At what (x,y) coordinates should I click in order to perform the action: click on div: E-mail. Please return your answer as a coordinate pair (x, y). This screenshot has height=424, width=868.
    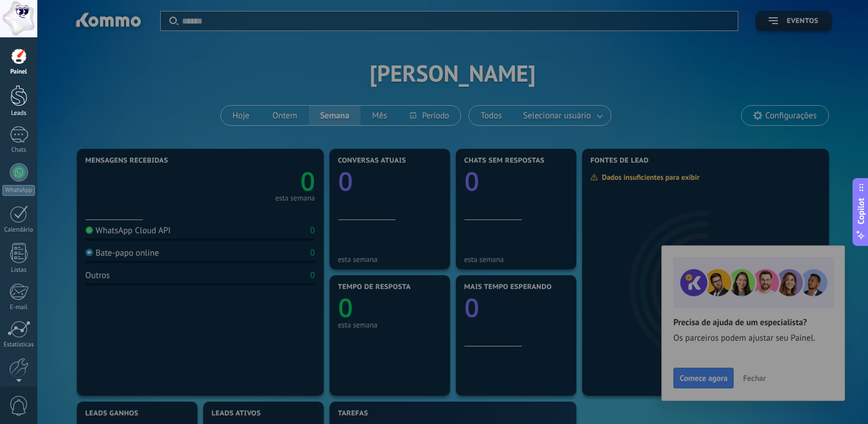
    Looking at the image, I should click on (19, 308).